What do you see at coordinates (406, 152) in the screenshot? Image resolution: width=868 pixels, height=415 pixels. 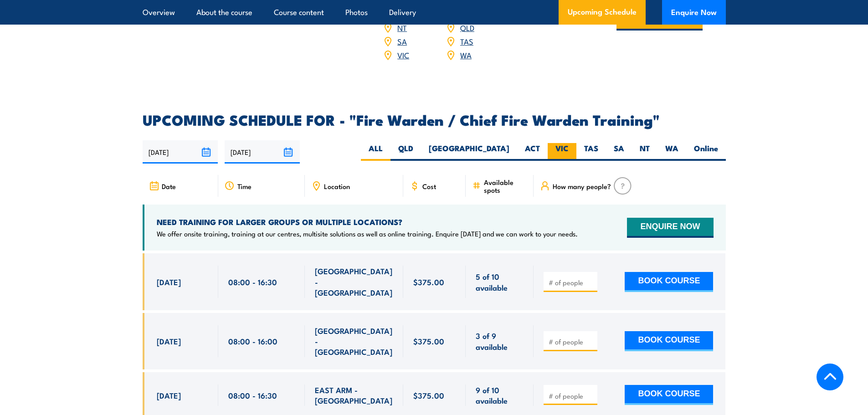 I see `label: QLD` at bounding box center [406, 152].